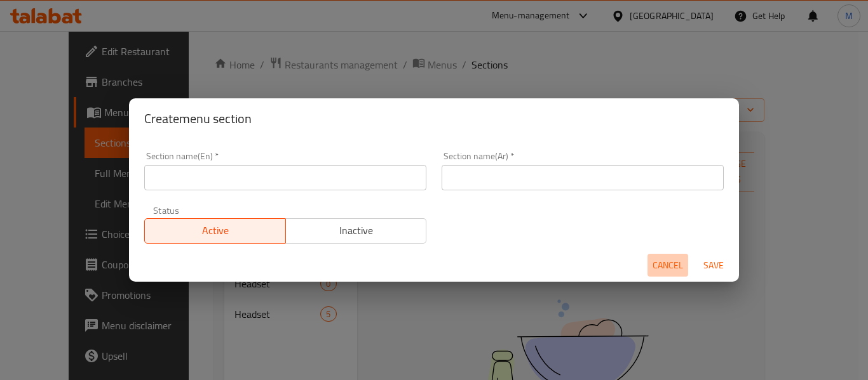 Image resolution: width=868 pixels, height=380 pixels. Describe the element at coordinates (714, 266) in the screenshot. I see `button: Save` at that location.